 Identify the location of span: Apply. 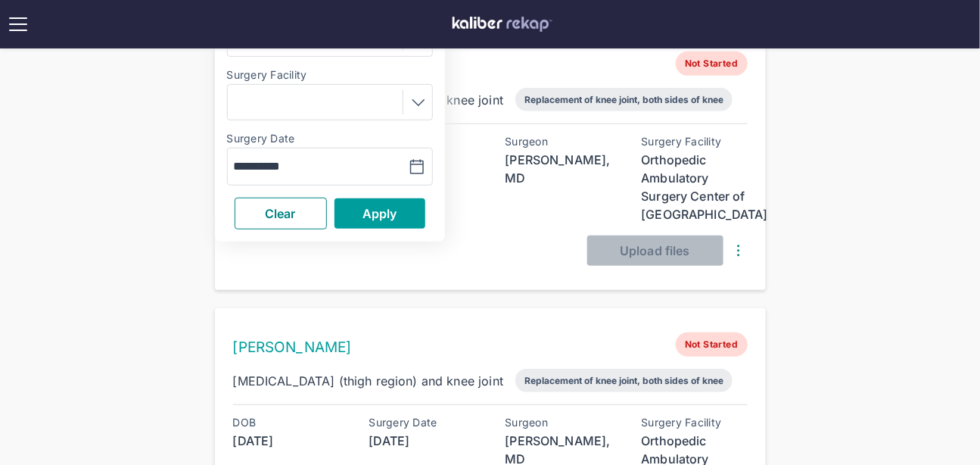
(380, 213).